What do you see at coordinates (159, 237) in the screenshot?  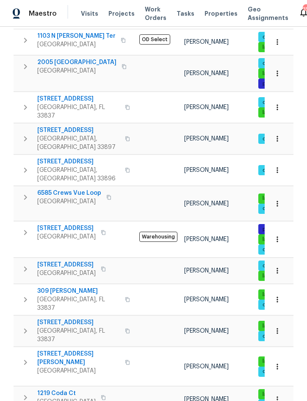 I see `span: Warehousing` at bounding box center [159, 237].